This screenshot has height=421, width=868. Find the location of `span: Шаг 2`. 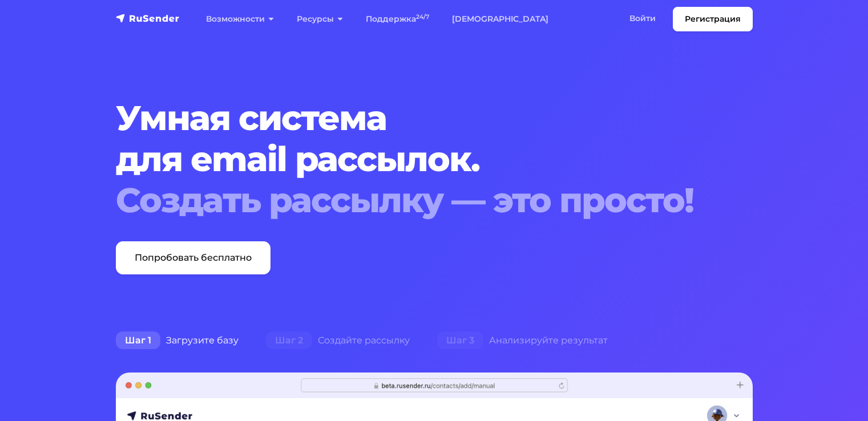

span: Шаг 2 is located at coordinates (289, 341).